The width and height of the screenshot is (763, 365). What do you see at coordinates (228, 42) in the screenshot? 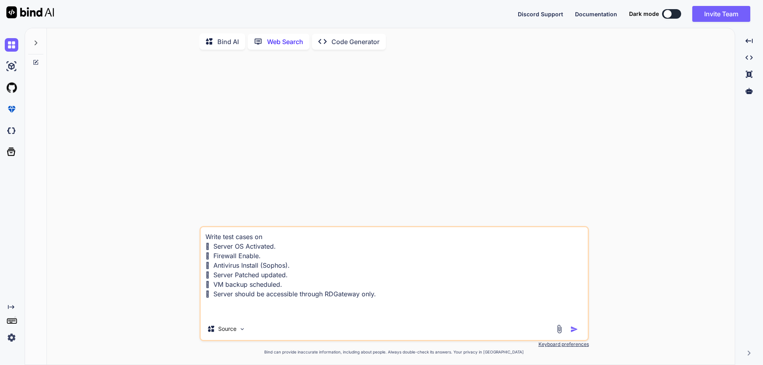
I see `p: Bind AI` at bounding box center [228, 42].